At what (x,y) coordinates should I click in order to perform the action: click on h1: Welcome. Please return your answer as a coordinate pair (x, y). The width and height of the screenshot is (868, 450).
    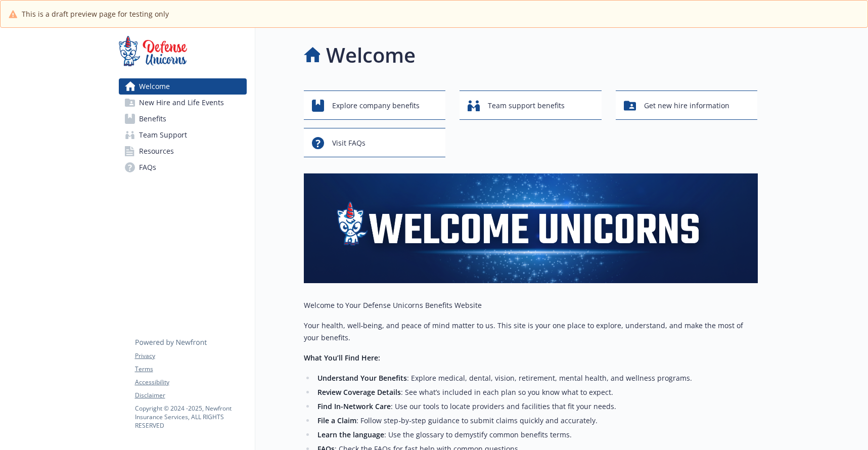
    Looking at the image, I should click on (371, 55).